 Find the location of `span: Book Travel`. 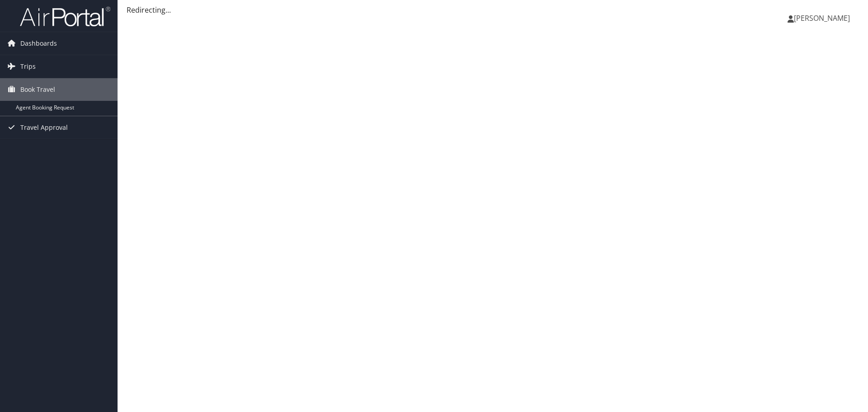

span: Book Travel is located at coordinates (38, 89).